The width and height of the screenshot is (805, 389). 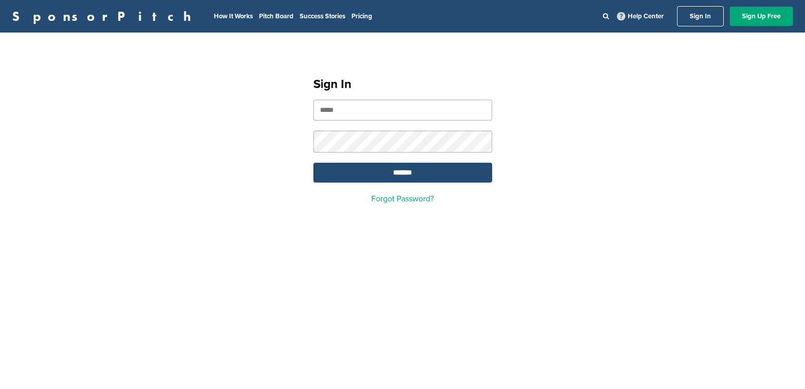 What do you see at coordinates (403, 84) in the screenshot?
I see `h1: Sign In` at bounding box center [403, 84].